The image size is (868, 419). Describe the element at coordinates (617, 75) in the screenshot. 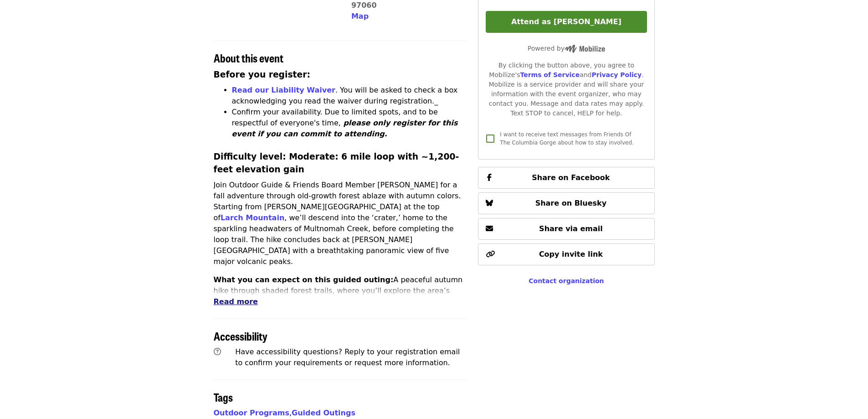

I see `a: Privacy Policy` at that location.